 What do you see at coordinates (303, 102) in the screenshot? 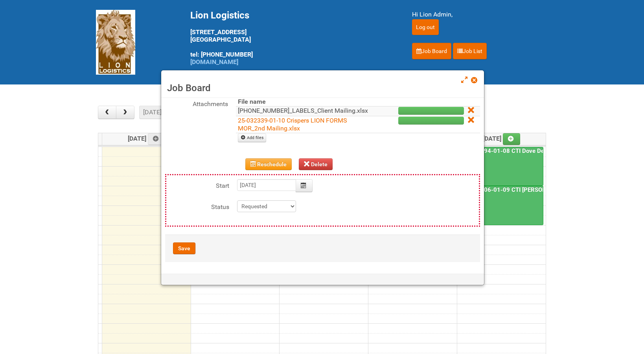
I see `th: File name` at bounding box center [303, 102].